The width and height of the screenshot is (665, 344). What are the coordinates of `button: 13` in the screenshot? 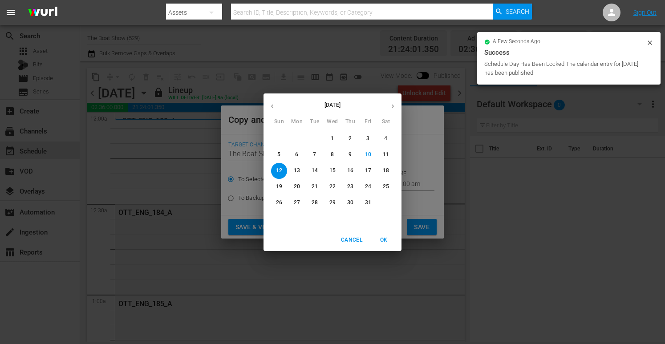 It's located at (297, 171).